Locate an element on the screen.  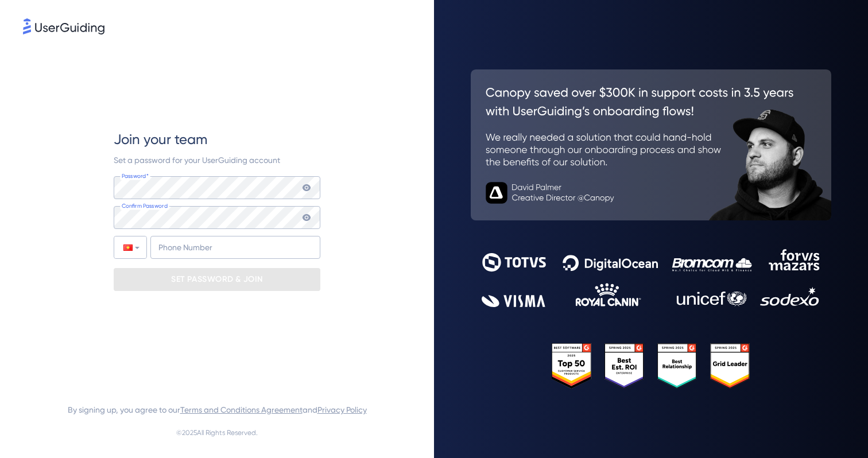
input: Phone Number is located at coordinates (235, 247).